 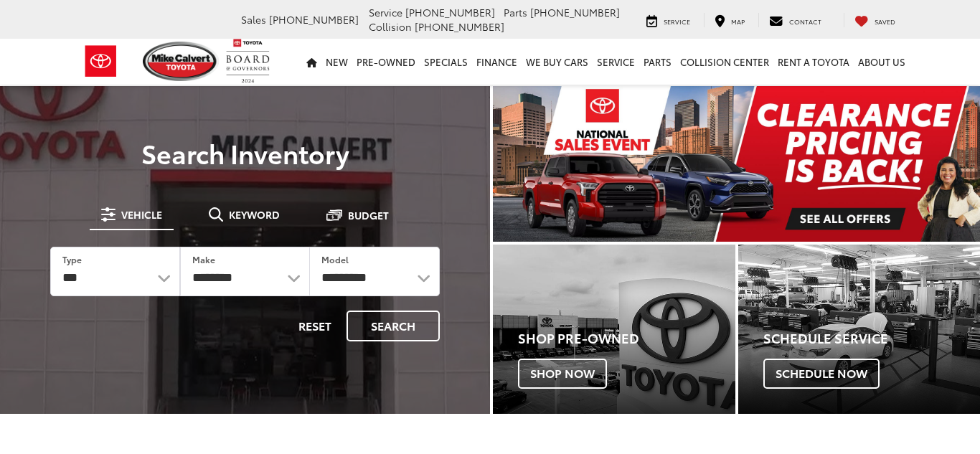 I want to click on div: carousel slide number 1 of 1, so click(x=736, y=163).